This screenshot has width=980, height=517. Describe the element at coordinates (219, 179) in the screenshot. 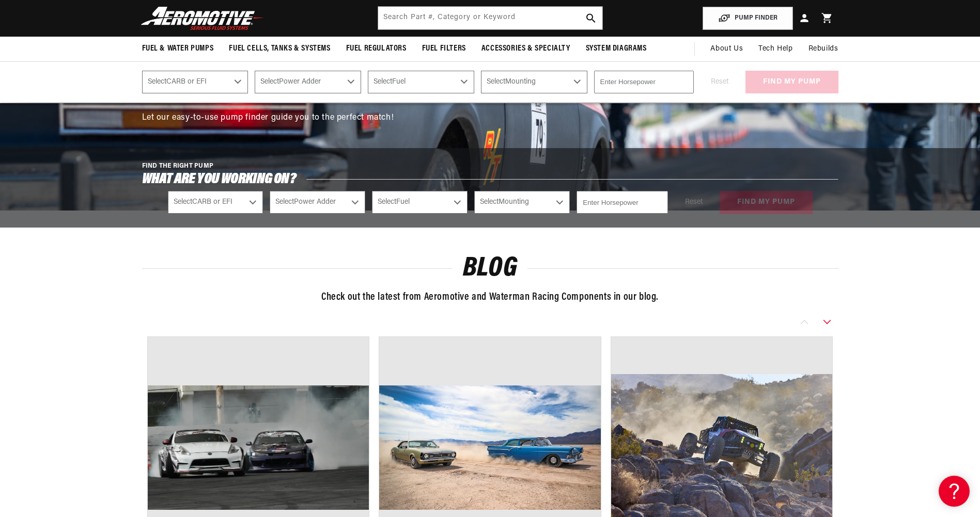

I see `span: What are you working on?` at that location.